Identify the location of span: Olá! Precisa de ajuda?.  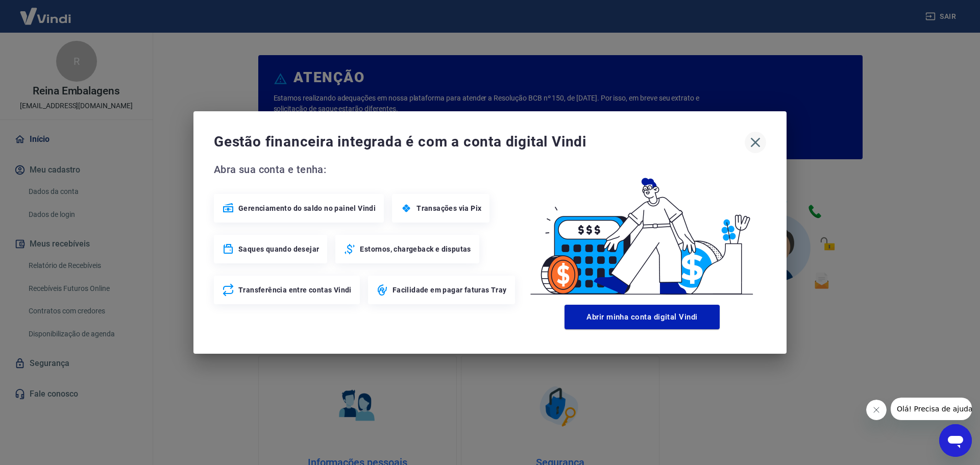
(46, 11).